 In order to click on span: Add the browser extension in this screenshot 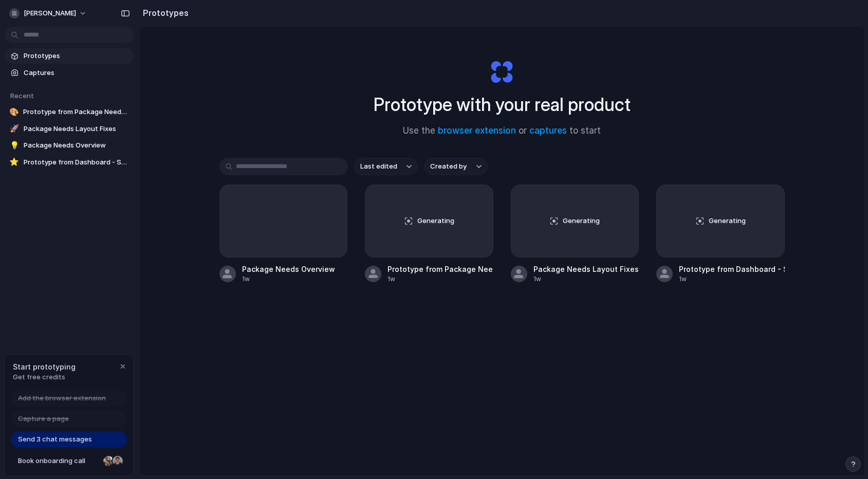, I will do `click(62, 398)`.